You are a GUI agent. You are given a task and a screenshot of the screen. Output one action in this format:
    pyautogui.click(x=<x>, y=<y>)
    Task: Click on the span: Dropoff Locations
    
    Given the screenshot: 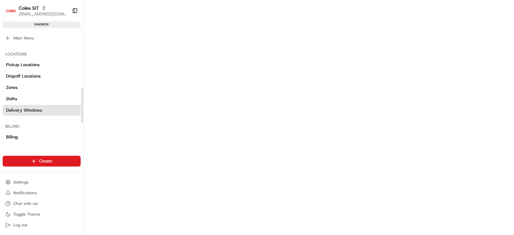 What is the action you would take?
    pyautogui.click(x=23, y=76)
    